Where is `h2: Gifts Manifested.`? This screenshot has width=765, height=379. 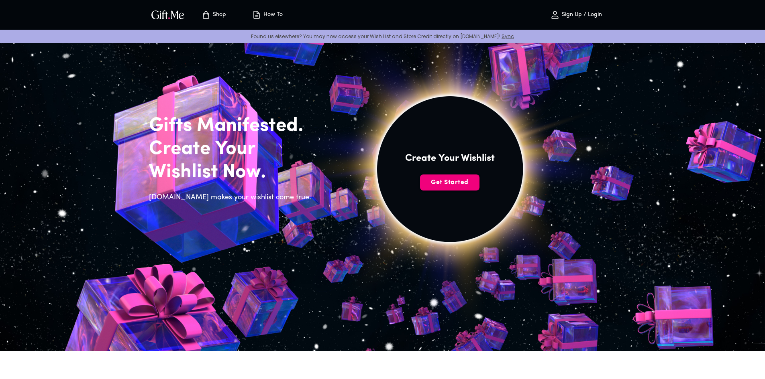 h2: Gifts Manifested. is located at coordinates (232, 126).